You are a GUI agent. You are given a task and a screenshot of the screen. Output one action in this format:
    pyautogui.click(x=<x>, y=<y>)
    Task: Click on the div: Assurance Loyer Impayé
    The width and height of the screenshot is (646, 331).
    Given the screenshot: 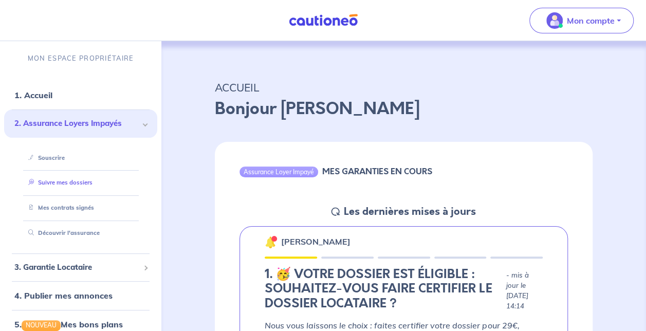 What is the action you would take?
    pyautogui.click(x=279, y=172)
    